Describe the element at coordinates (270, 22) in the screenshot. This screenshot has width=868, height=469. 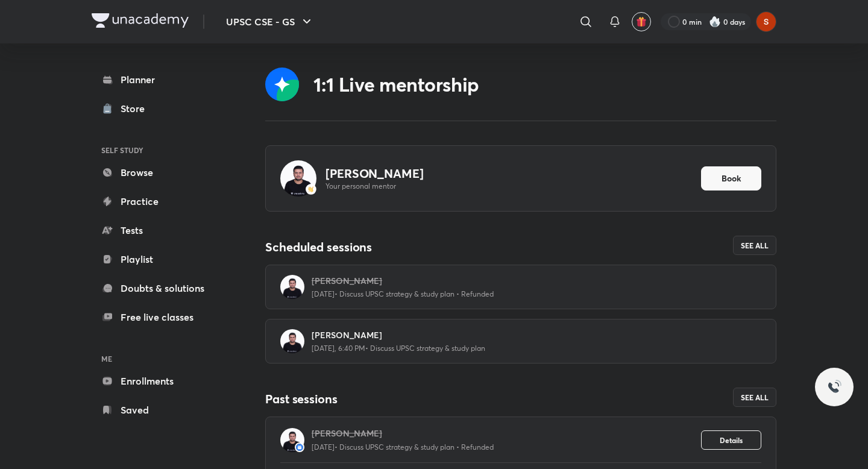
I see `button: UPSC CSE - GS` at that location.